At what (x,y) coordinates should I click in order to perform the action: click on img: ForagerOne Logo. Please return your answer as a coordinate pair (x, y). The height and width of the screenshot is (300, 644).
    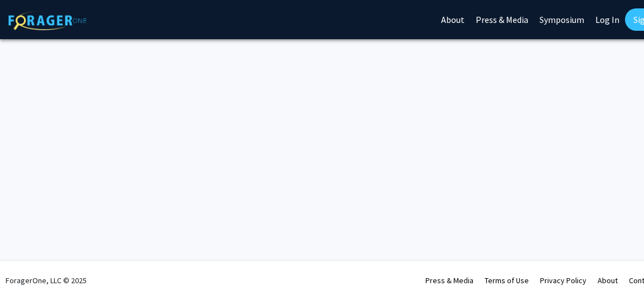
    Looking at the image, I should click on (48, 20).